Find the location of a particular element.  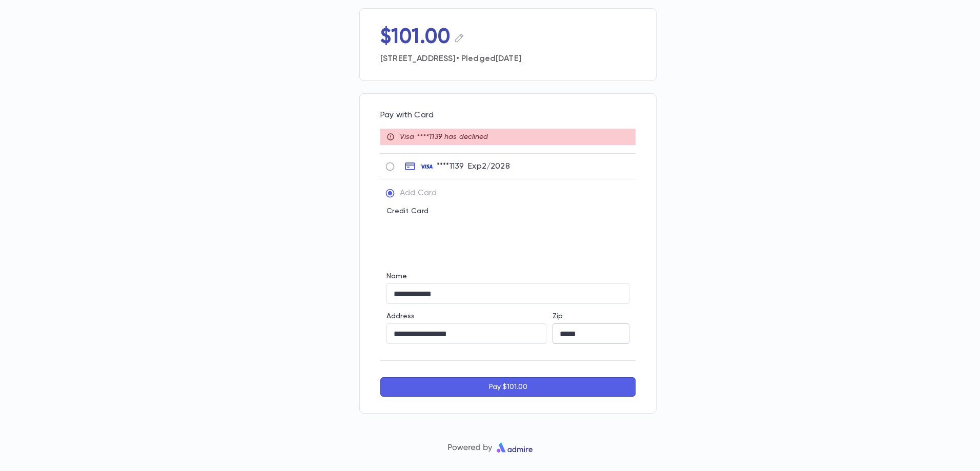

button: Pay $101.00 is located at coordinates (508, 387).